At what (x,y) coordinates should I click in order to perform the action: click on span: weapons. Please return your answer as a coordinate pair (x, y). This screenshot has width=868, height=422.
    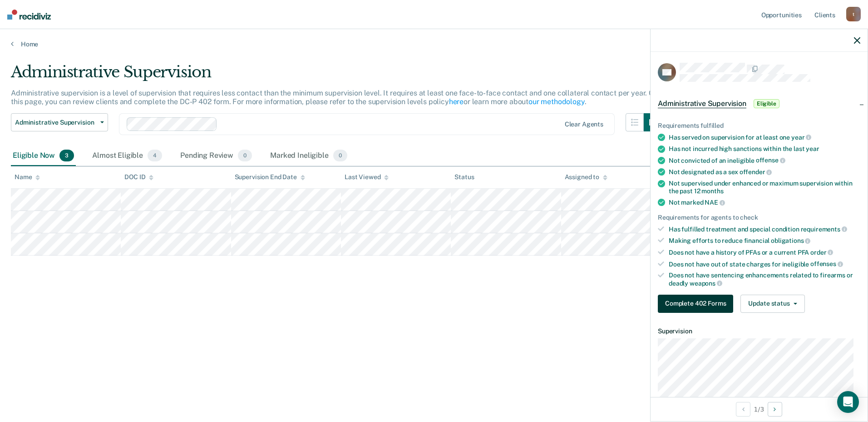
    Looking at the image, I should click on (706, 283).